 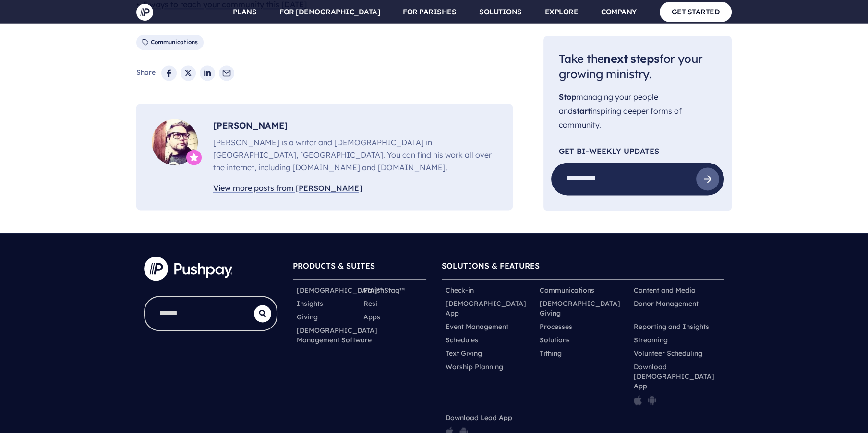 I want to click on a: Solutions, so click(x=555, y=340).